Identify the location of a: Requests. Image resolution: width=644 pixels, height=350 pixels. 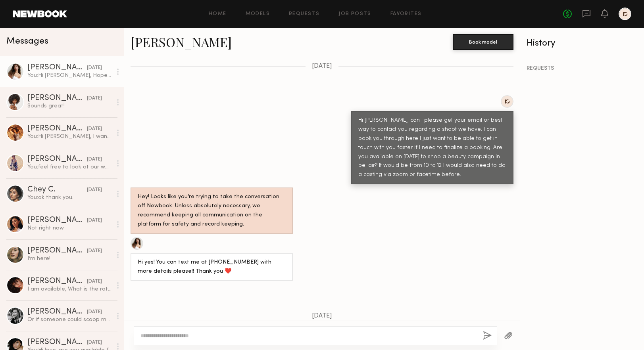
(304, 14).